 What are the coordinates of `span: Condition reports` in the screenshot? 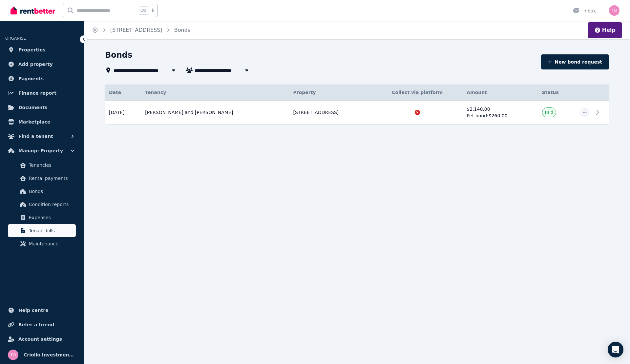 It's located at (51, 205).